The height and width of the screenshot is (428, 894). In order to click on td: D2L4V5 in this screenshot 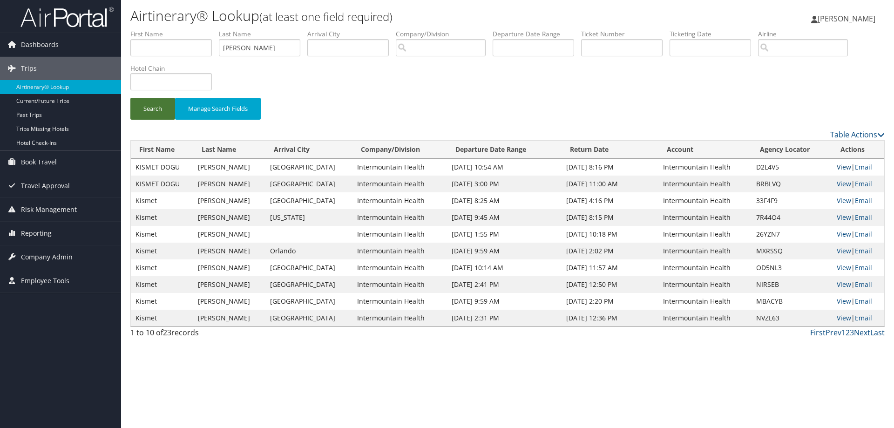, I will do `click(792, 167)`.